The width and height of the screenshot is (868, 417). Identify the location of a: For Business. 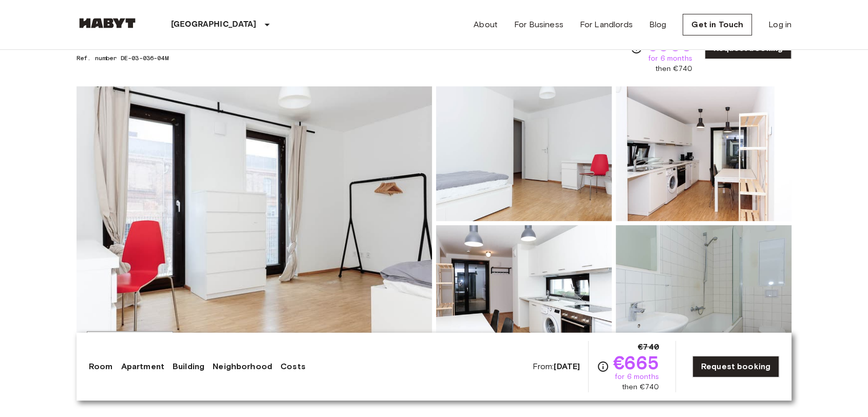
(539, 25).